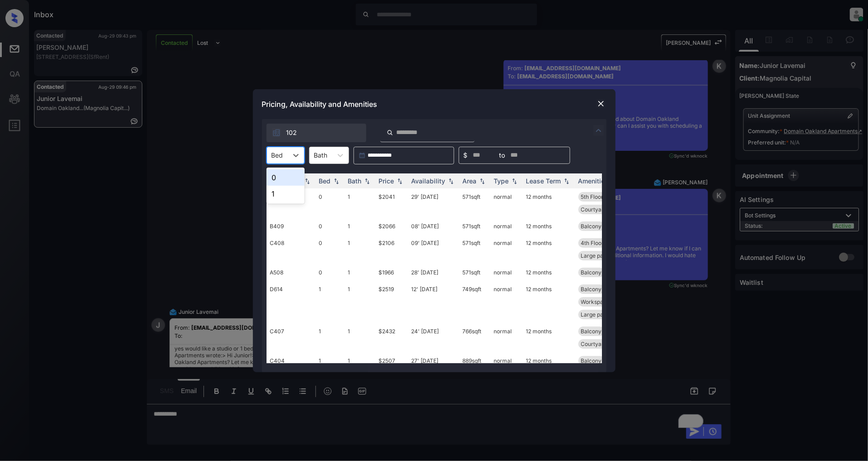  I want to click on span: 5th Floor, so click(592, 197).